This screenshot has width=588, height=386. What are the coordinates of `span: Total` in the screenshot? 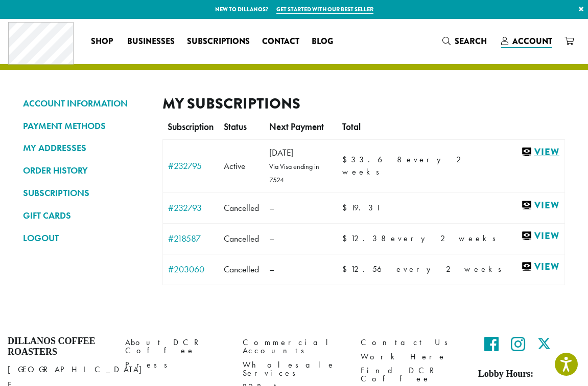 It's located at (352, 127).